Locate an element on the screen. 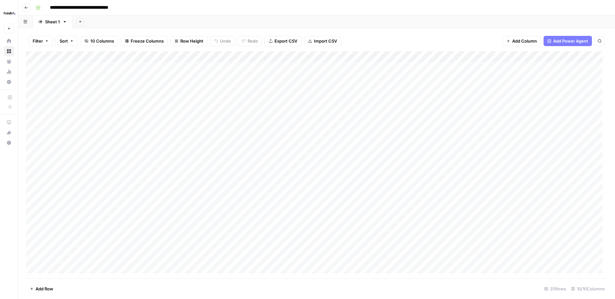 This screenshot has height=299, width=615. img: Haskn Logo is located at coordinates (10, 13).